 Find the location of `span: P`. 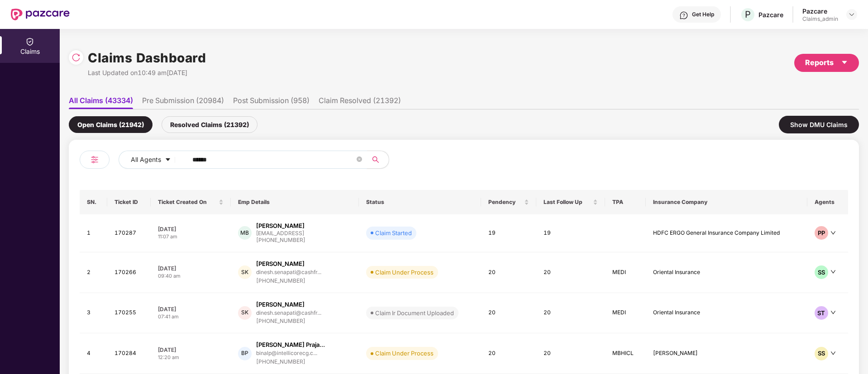

span: P is located at coordinates (748, 14).